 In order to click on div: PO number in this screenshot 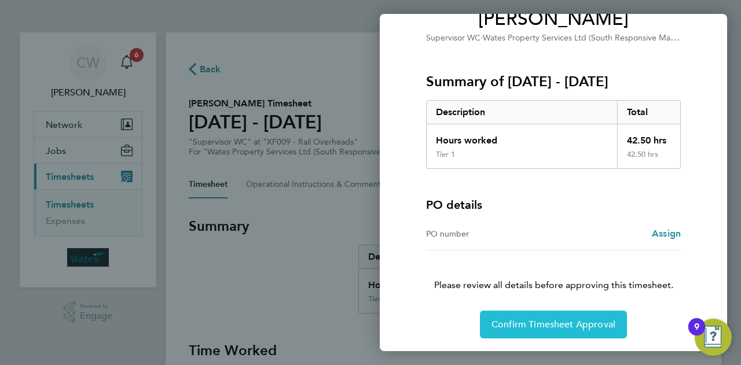, I will do `click(490, 234)`.